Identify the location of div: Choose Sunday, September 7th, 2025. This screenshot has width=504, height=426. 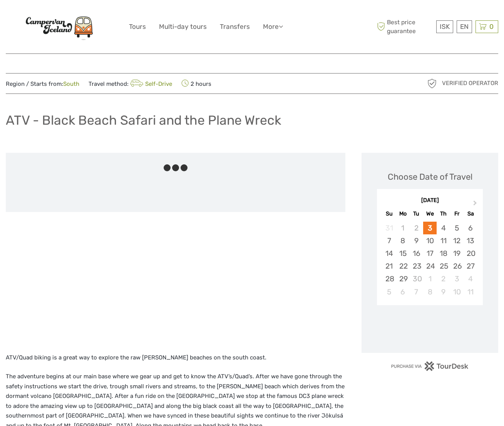
(389, 240).